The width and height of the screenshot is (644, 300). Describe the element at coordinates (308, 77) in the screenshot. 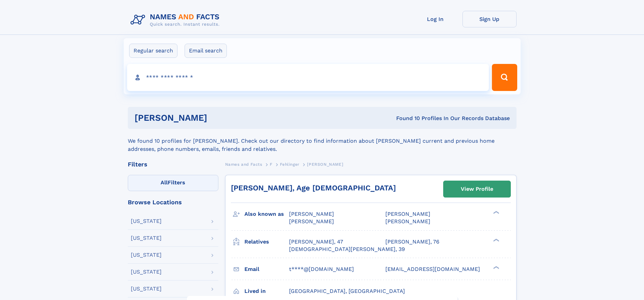

I see `input: search input` at that location.